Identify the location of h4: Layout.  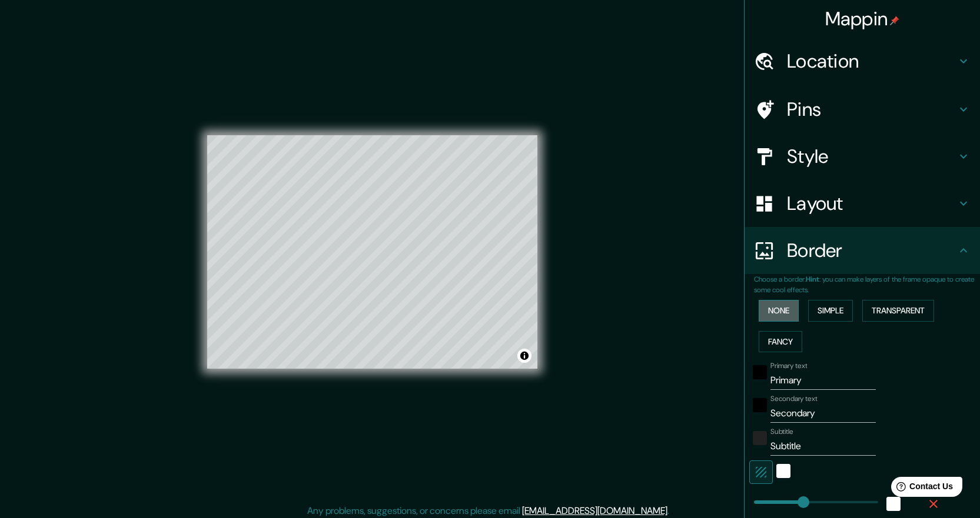
(871, 204).